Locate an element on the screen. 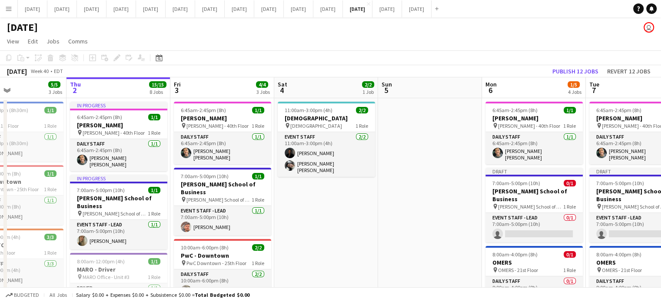  a: View is located at coordinates (13, 41).